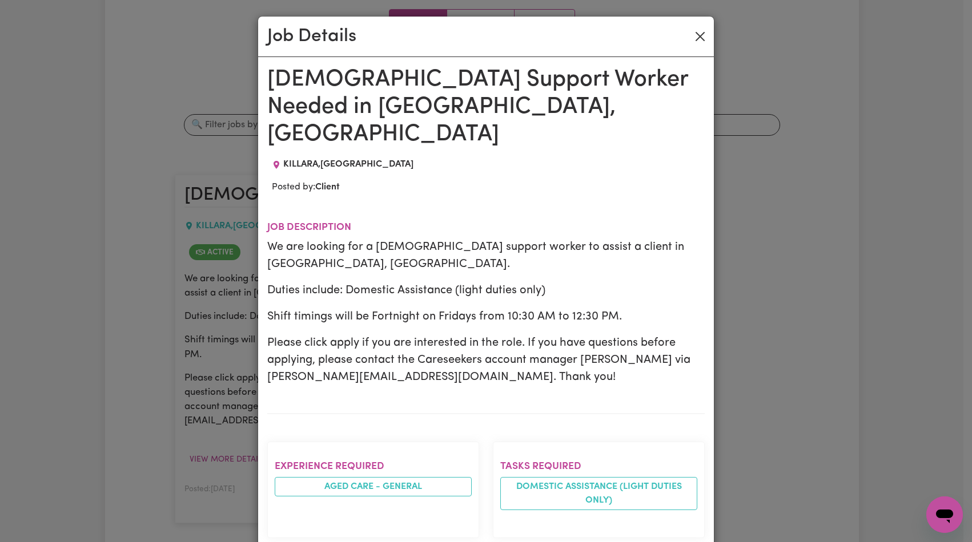 The width and height of the screenshot is (972, 542). What do you see at coordinates (486, 317) in the screenshot?
I see `p: Shift timings will be Fortnight on Fridays from 10:30 AM to 12:30 PM.` at bounding box center [486, 317].